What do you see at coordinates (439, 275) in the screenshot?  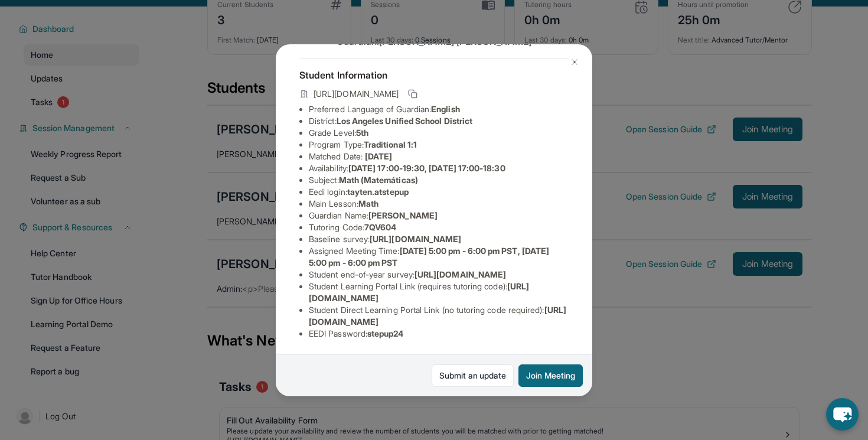 I see `li: Student end-of-year survey :` at bounding box center [439, 275].